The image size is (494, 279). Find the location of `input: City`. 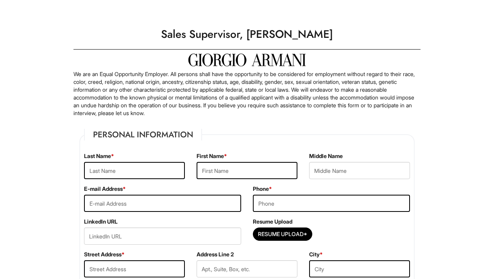

input: City is located at coordinates (359, 269).